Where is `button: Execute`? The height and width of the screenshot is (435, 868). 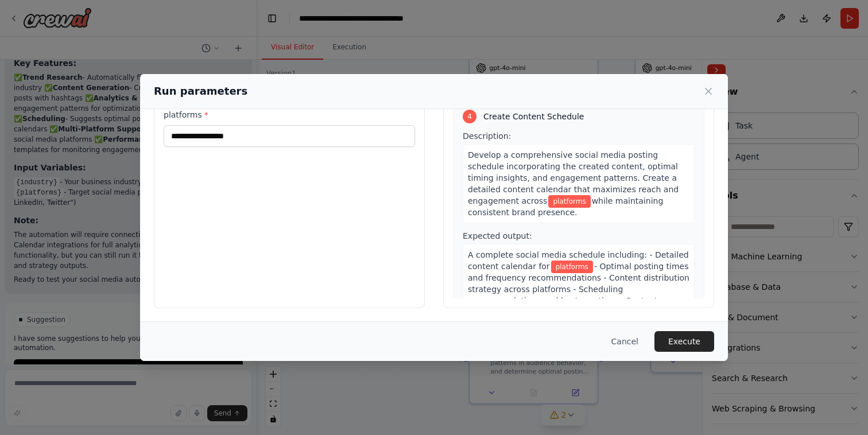 button: Execute is located at coordinates (684, 341).